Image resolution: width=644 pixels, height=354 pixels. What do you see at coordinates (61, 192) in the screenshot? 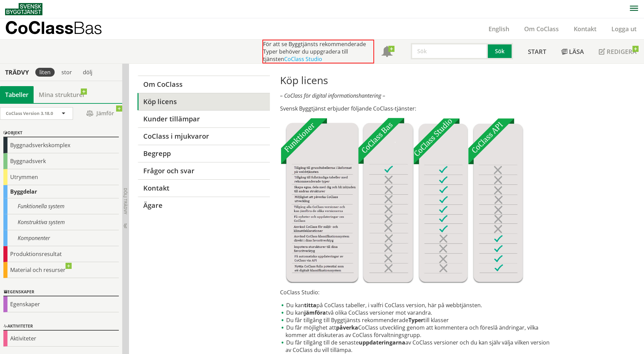
I see `div: Byggdelar` at bounding box center [61, 192].